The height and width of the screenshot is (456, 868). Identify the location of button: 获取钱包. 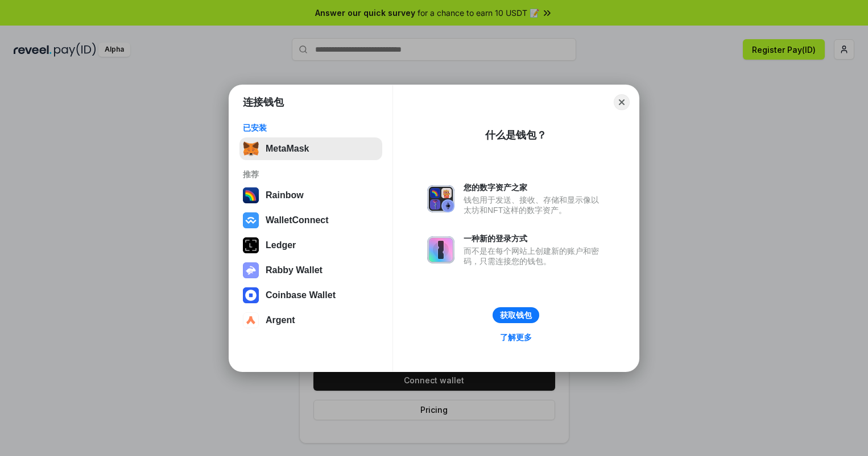
(516, 316).